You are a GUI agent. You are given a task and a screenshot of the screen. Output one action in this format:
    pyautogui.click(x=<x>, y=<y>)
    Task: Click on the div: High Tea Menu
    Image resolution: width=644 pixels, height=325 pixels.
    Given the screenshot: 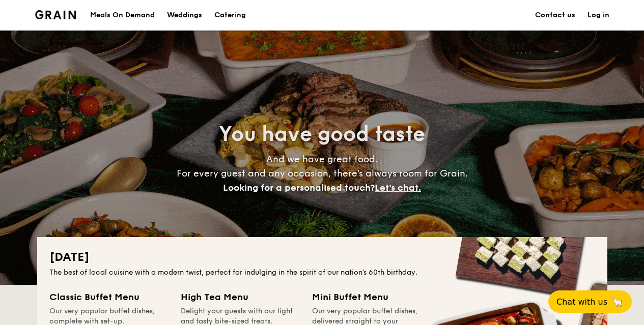 What is the action you would take?
    pyautogui.click(x=240, y=297)
    